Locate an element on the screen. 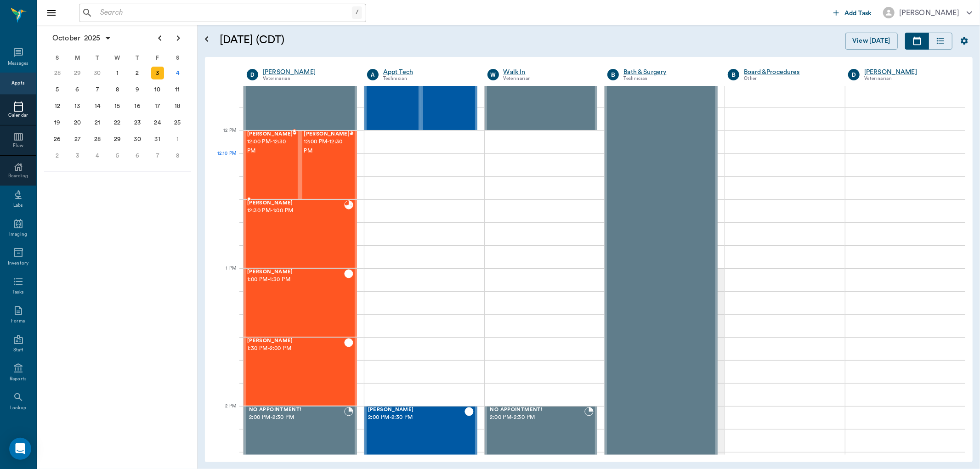 The height and width of the screenshot is (469, 980). div: Sunday, September 28, 2025 is located at coordinates (58, 73).